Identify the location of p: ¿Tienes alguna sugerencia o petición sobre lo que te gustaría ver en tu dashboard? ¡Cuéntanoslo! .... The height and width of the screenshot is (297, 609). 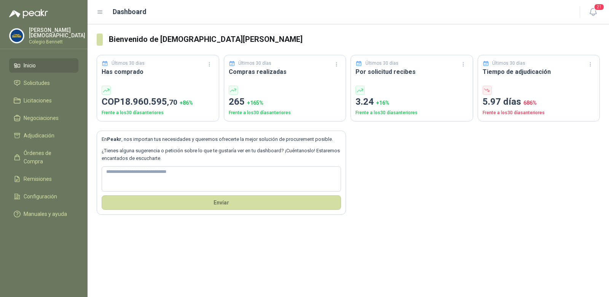
(221, 154).